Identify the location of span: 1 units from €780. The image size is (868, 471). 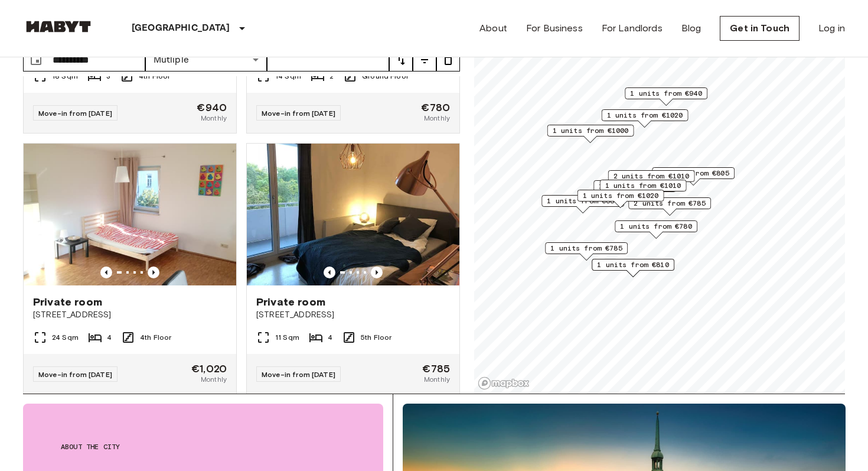
(656, 226).